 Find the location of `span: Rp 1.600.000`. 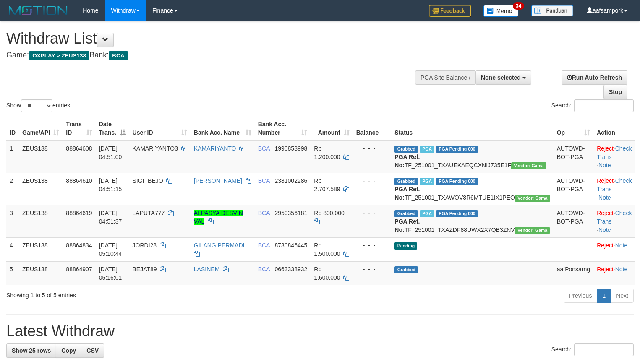

span: Rp 1.600.000 is located at coordinates (327, 273).